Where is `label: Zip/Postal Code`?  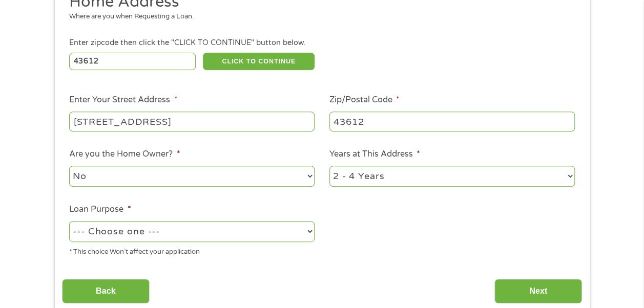
label: Zip/Postal Code is located at coordinates (364, 100).